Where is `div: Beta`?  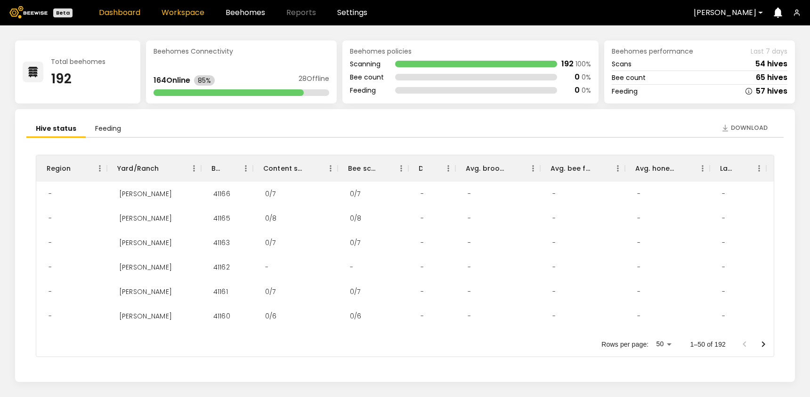
div: Beta is located at coordinates (63, 13).